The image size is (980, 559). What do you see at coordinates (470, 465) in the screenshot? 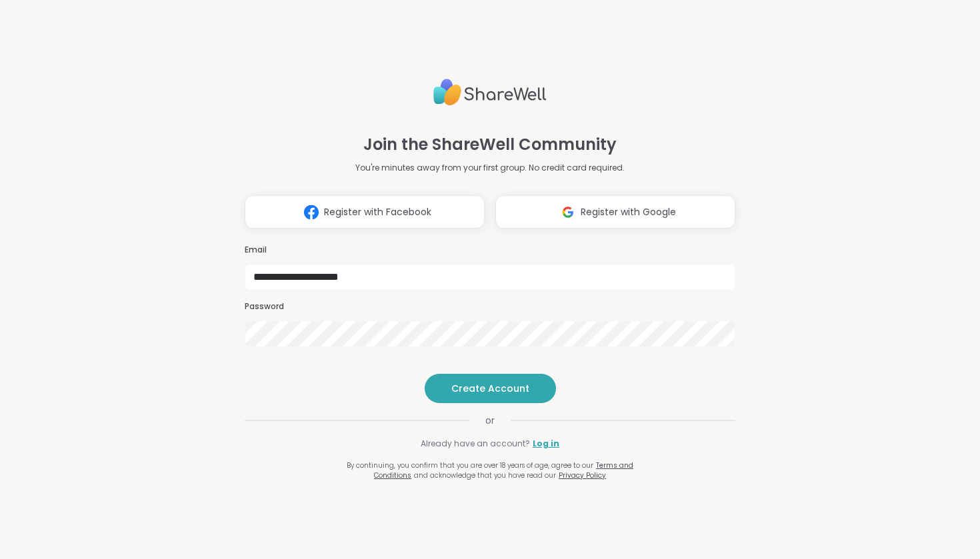
I see `span: By continuing, you confirm that you are over 18 years of age, agree to our` at bounding box center [470, 465].